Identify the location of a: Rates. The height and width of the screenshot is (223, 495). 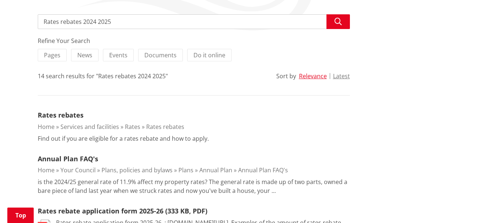
(133, 127).